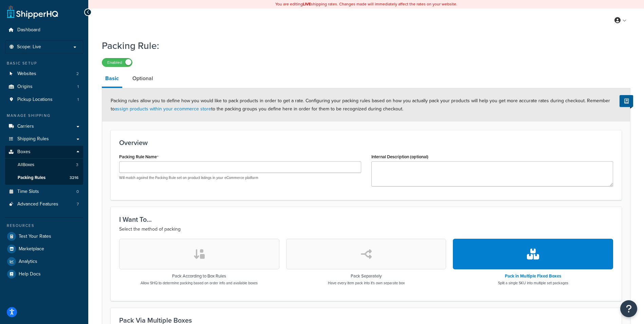 The width and height of the screenshot is (644, 324). What do you see at coordinates (29, 47) in the screenshot?
I see `span: Scope: Live` at bounding box center [29, 47].